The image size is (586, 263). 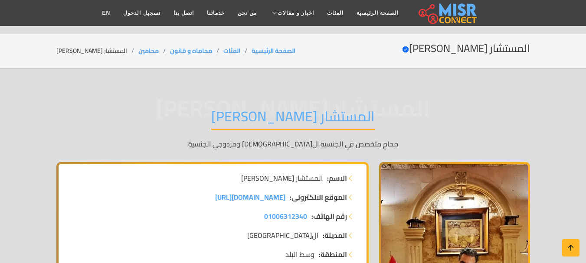 What do you see at coordinates (333, 255) in the screenshot?
I see `strong: المنطقة:` at bounding box center [333, 255].